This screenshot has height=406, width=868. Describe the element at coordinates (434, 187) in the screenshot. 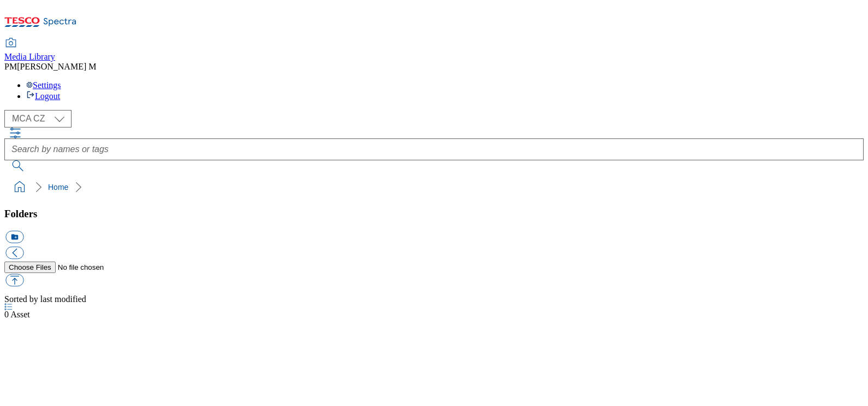

I see `nav: breadcrumb` at that location.